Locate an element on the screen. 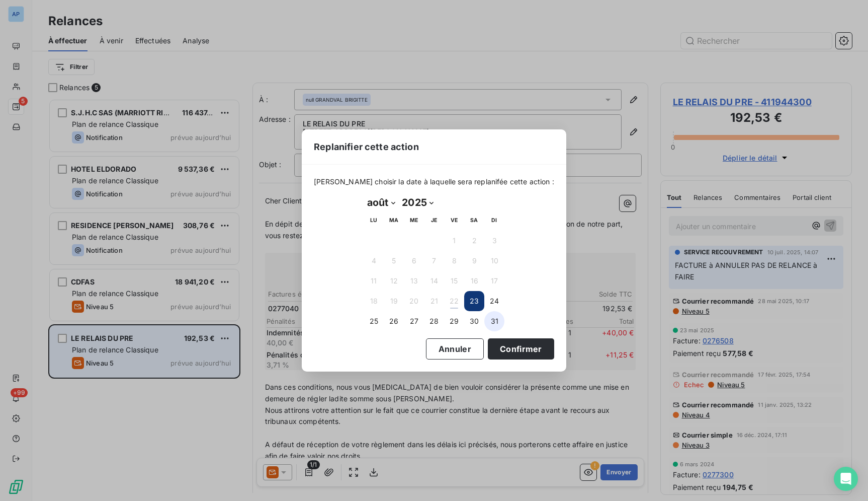 This screenshot has height=501, width=868. button: 14 is located at coordinates (434, 281).